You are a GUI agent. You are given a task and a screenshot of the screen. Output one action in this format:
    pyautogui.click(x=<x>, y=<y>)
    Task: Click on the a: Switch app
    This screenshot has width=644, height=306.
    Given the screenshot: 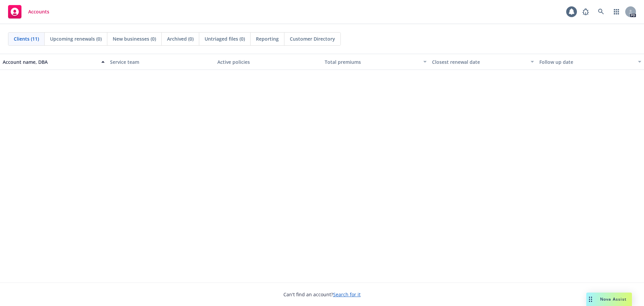 What is the action you would take?
    pyautogui.click(x=617, y=12)
    